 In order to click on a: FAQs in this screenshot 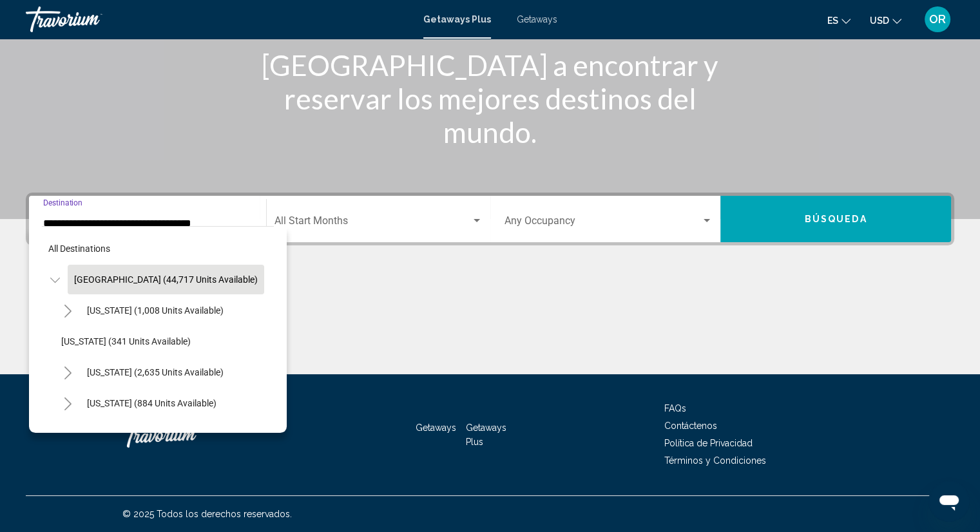, I will do `click(675, 408)`.